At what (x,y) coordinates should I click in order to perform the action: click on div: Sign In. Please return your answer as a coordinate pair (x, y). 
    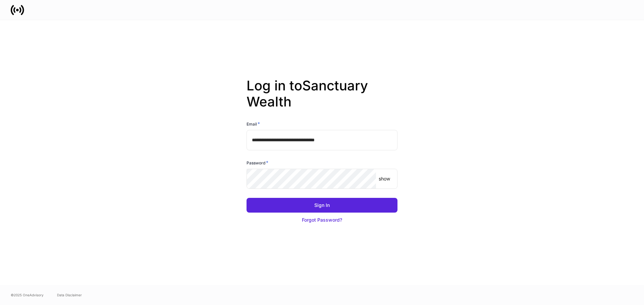
    Looking at the image, I should click on (322, 205).